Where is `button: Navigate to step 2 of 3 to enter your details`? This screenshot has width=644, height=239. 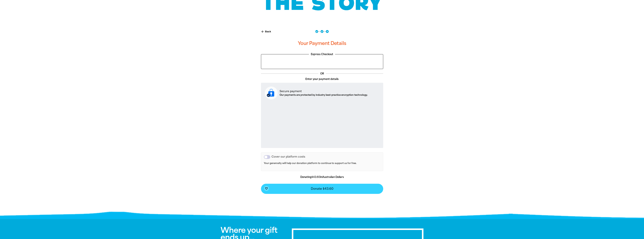
button: Navigate to step 2 of 3 to enter your details is located at coordinates (322, 32).